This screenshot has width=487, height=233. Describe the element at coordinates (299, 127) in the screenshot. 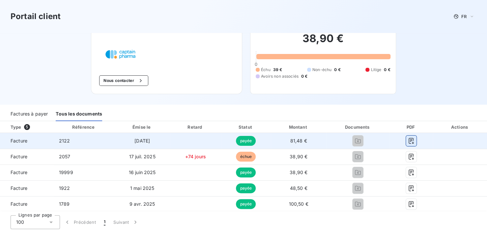

I see `div: Montant` at that location.